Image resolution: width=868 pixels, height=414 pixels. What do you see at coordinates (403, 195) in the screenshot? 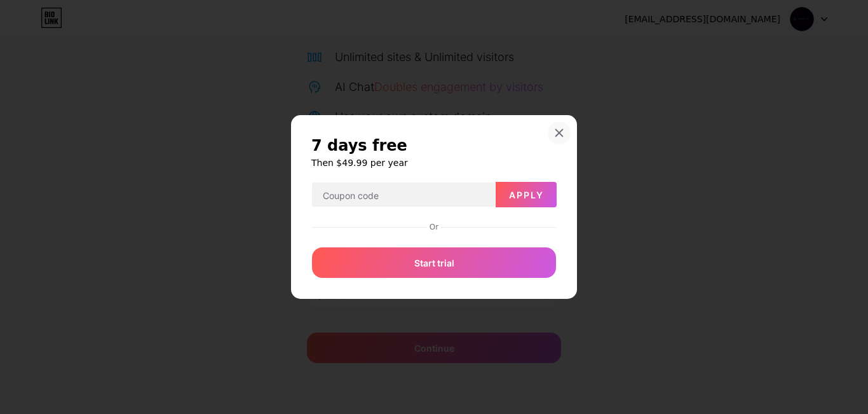
I see `input: Coupon code` at bounding box center [403, 195].